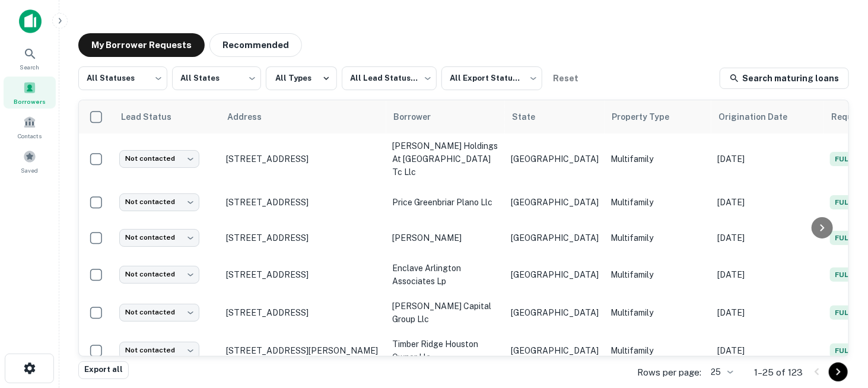  I want to click on div: Chat Widget, so click(838, 321).